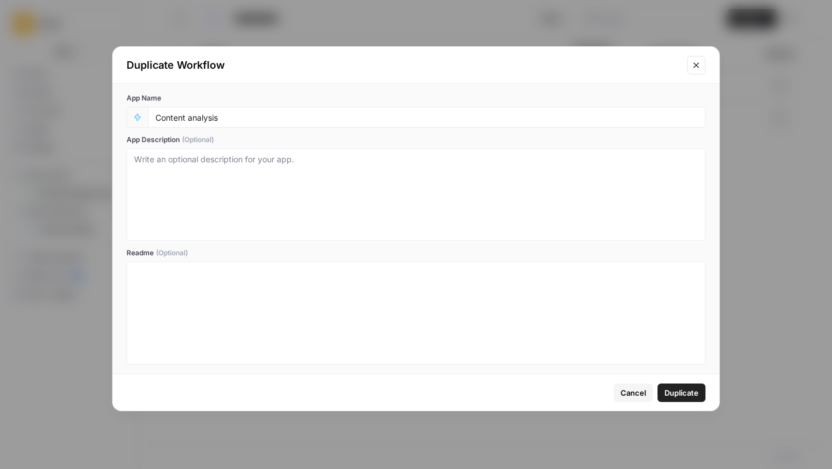 The width and height of the screenshot is (832, 469). I want to click on button: Close modal, so click(696, 65).